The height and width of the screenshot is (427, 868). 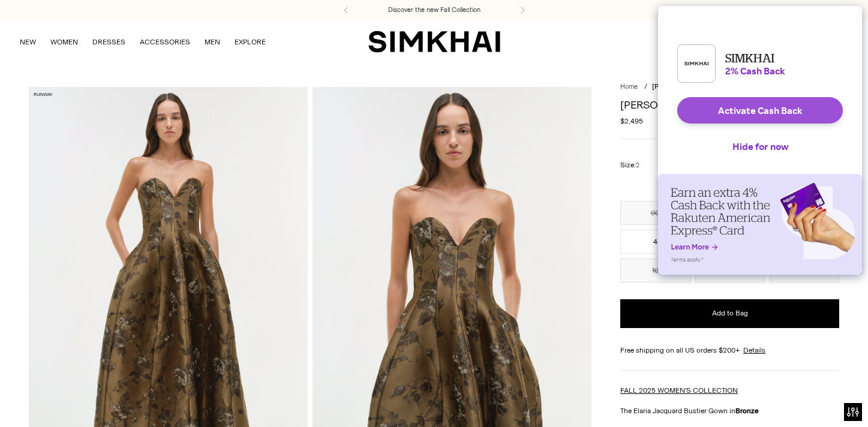 What do you see at coordinates (434, 41) in the screenshot?
I see `a: SIMKHAI` at bounding box center [434, 41].